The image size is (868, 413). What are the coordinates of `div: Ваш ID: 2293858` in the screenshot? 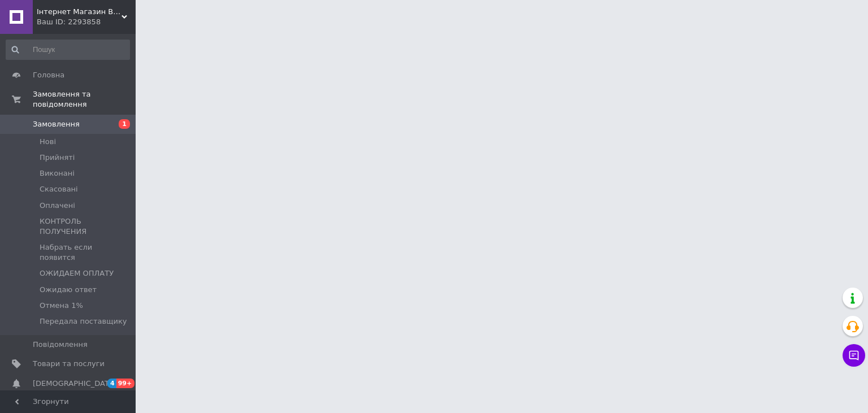 It's located at (86, 22).